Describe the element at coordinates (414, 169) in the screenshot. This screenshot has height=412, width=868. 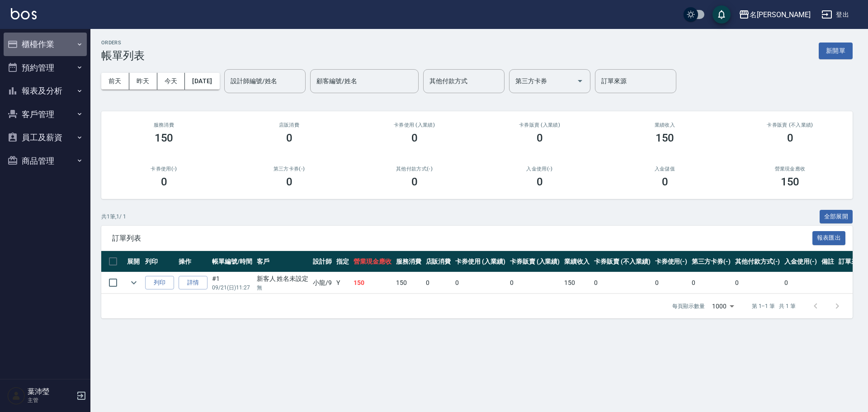
I see `h2: 其他付款方式(-)` at that location.